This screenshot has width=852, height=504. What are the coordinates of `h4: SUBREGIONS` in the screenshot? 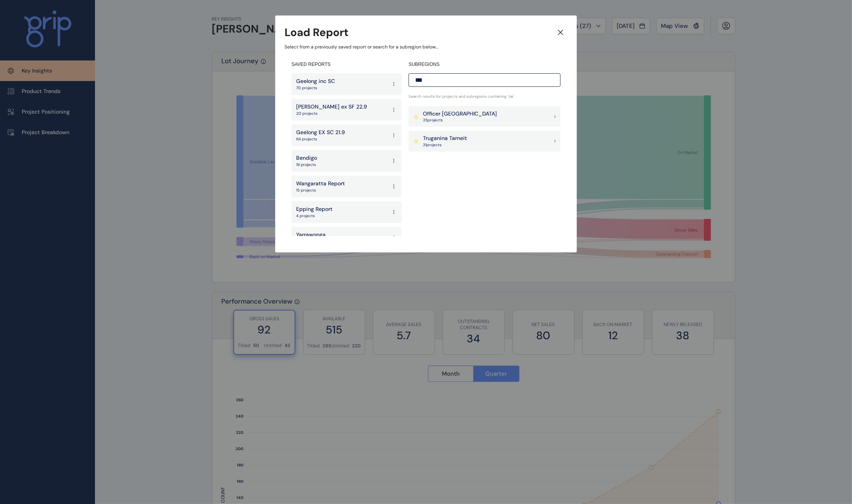 It's located at (484, 65).